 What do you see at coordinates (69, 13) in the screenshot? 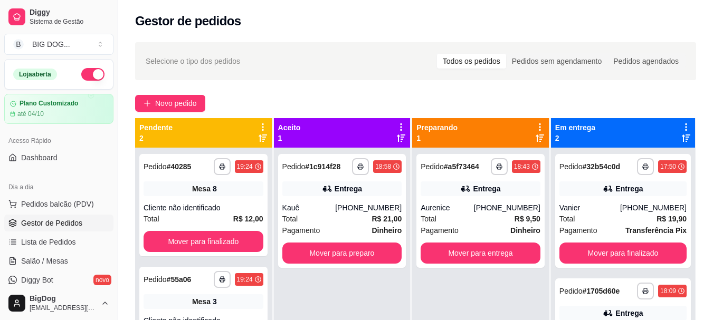
I see `span: Diggy` at bounding box center [69, 13].